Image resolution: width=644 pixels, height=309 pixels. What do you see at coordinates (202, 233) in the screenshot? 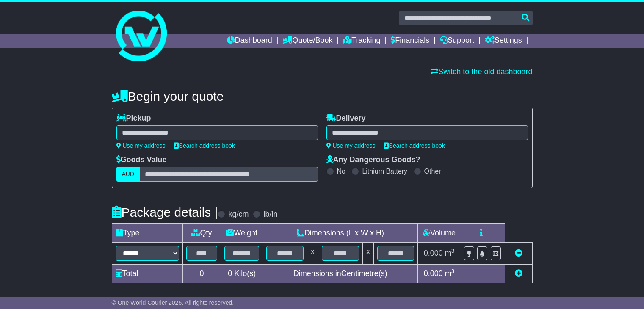
I see `td: Qty` at bounding box center [202, 233].